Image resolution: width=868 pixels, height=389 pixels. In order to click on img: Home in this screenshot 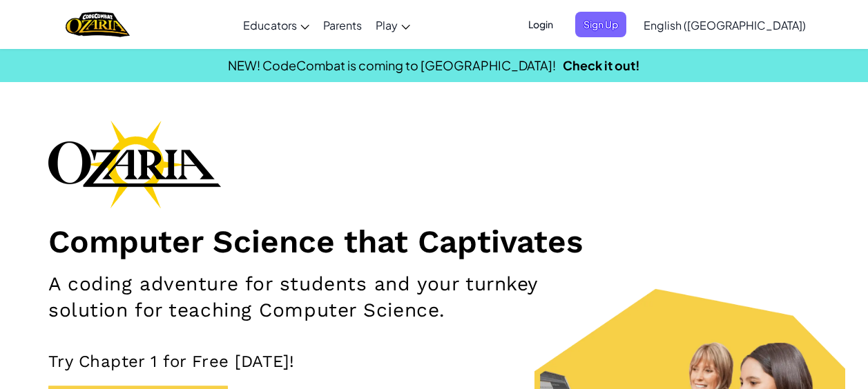, I will do `click(97, 24)`.